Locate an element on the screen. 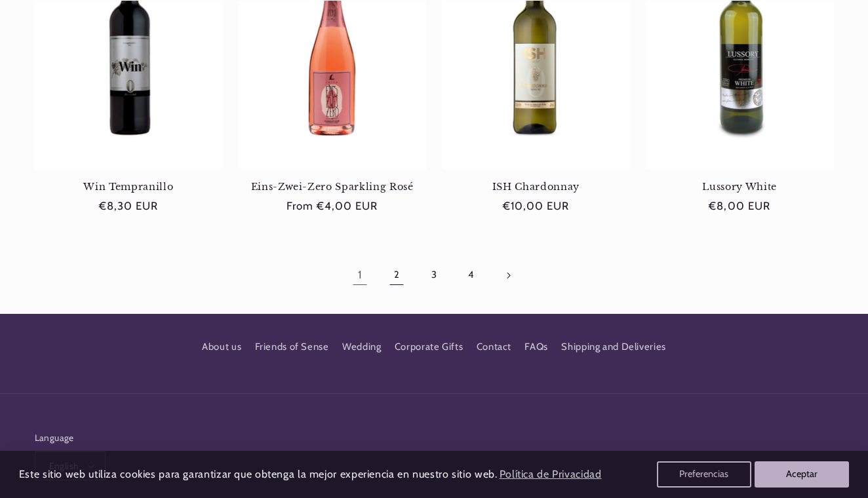 The image size is (868, 498). h2: Language is located at coordinates (71, 438).